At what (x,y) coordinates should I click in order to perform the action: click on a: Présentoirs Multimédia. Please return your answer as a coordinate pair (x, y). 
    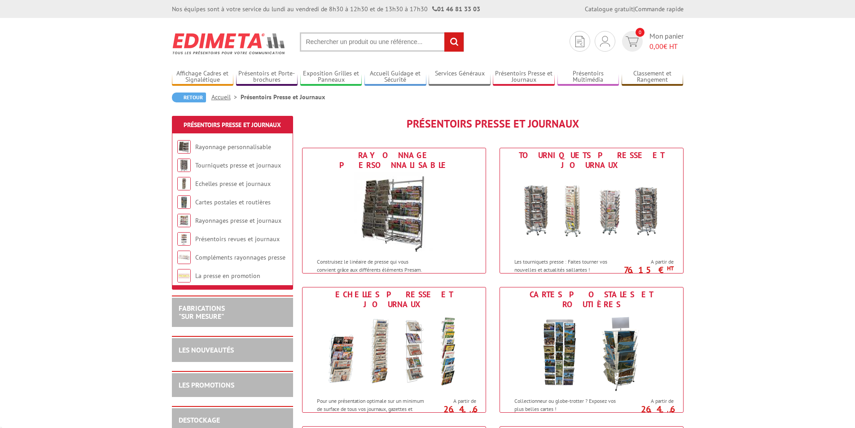
    Looking at the image, I should click on (588, 77).